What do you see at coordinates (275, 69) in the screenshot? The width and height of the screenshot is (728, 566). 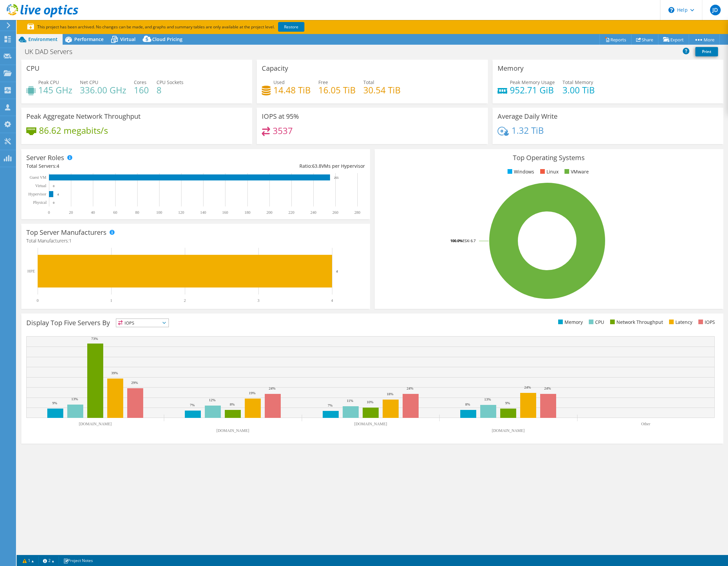 I see `h3: Capacity` at bounding box center [275, 69].